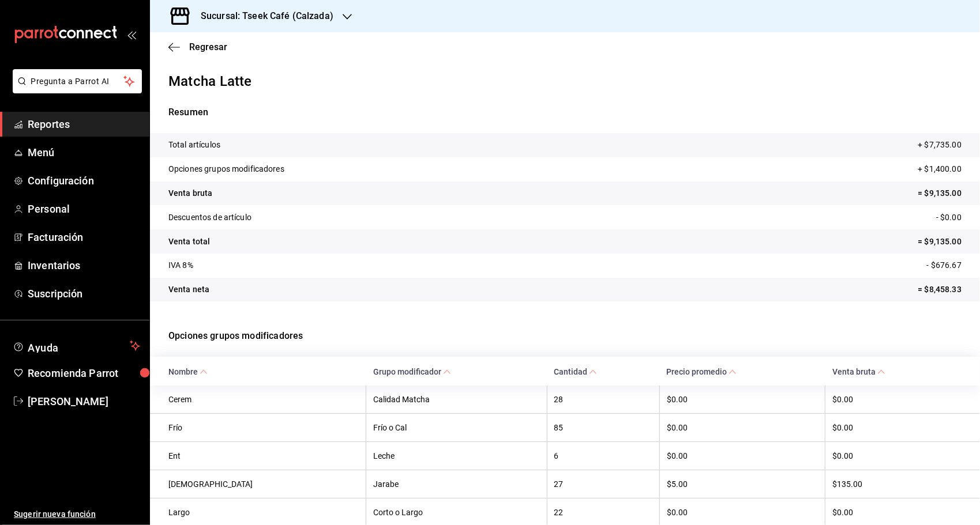 This screenshot has width=980, height=525. I want to click on span: Facturación, so click(84, 237).